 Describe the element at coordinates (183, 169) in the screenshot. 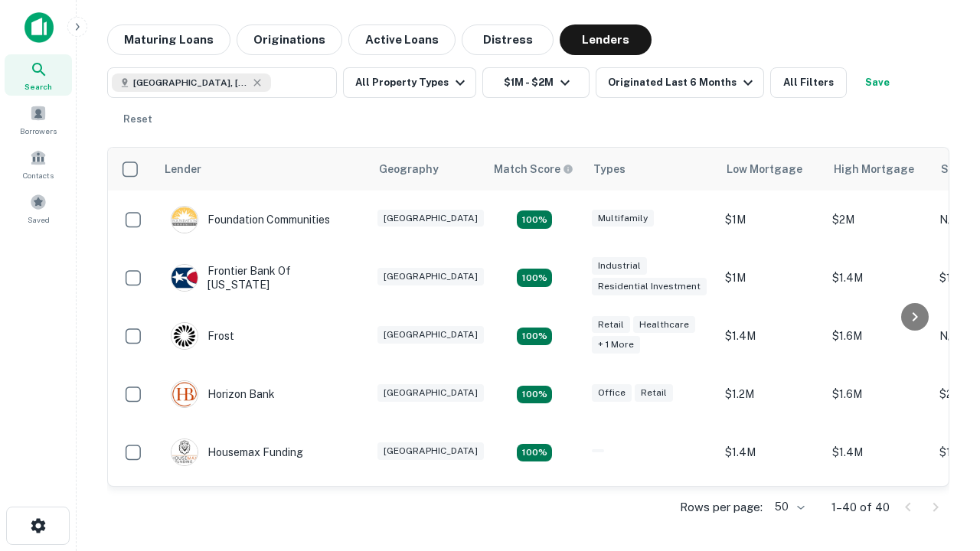

I see `div: Lender` at that location.